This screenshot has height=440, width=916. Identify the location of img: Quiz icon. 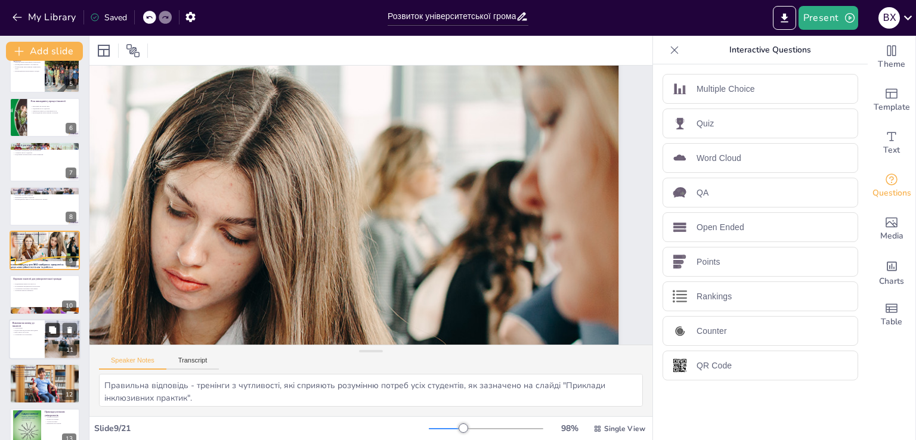
(680, 123).